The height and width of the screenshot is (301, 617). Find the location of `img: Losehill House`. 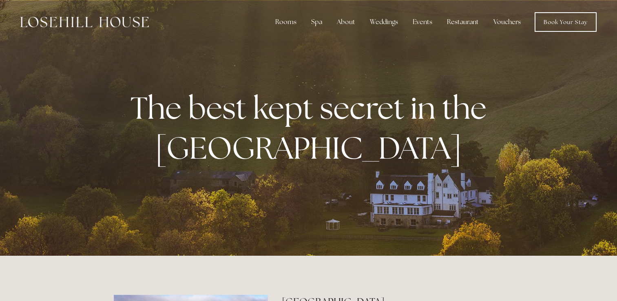

img: Losehill House is located at coordinates (84, 22).